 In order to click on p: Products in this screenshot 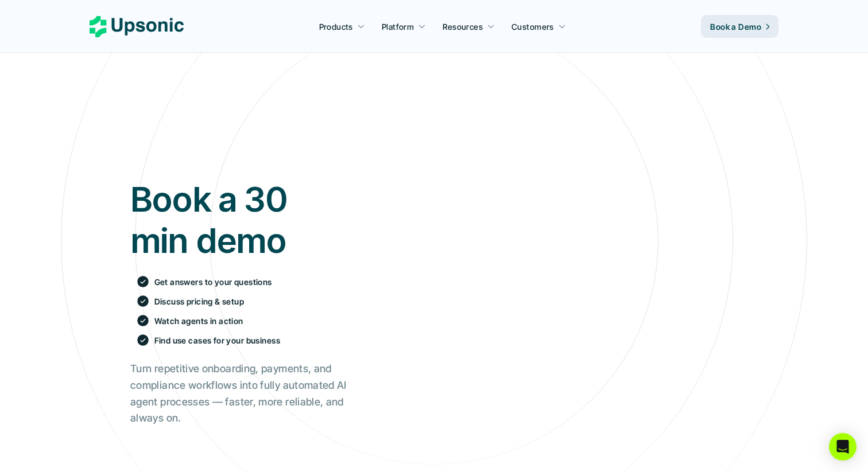, I will do `click(335, 26)`.